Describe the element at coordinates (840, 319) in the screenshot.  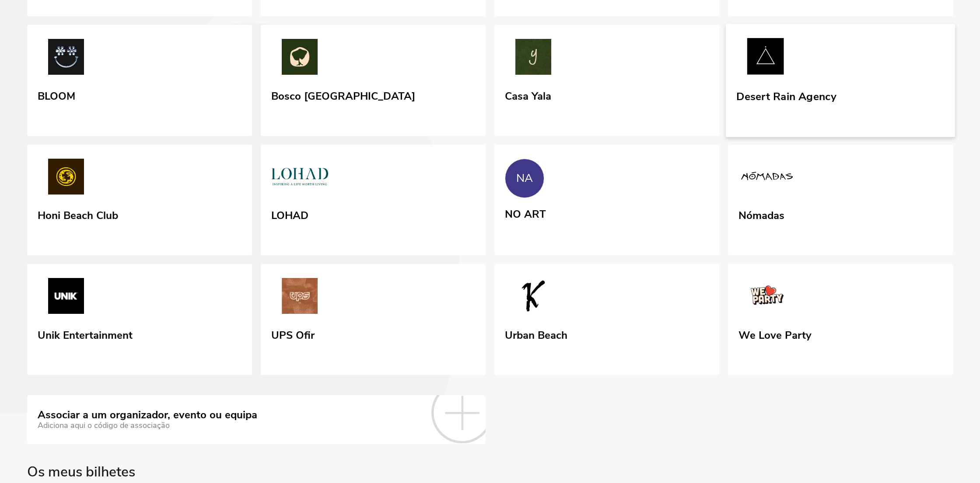
I see `a: We Love Party We Love Party` at that location.